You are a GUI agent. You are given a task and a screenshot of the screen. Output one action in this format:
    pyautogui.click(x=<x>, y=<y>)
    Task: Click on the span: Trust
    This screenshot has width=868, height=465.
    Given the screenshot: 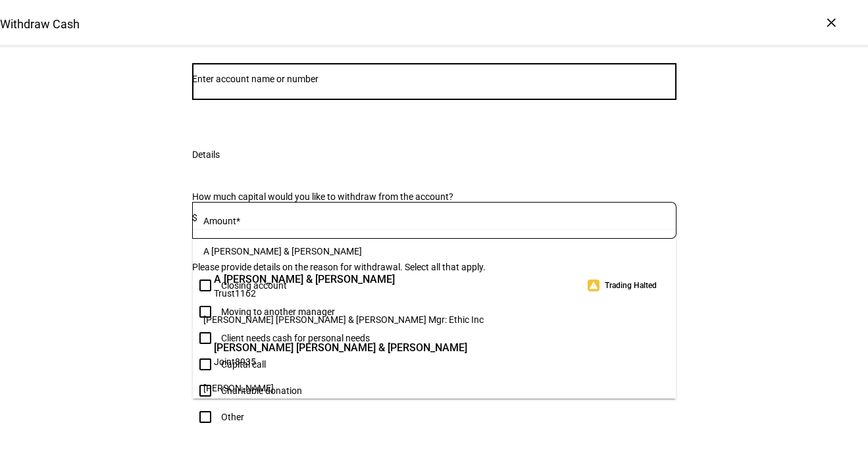 What is the action you would take?
    pyautogui.click(x=224, y=293)
    